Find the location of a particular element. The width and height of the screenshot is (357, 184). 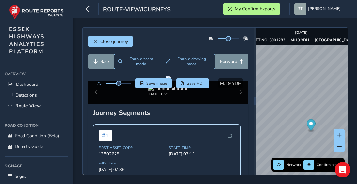

div: Journey Segments is located at coordinates (168, 113).